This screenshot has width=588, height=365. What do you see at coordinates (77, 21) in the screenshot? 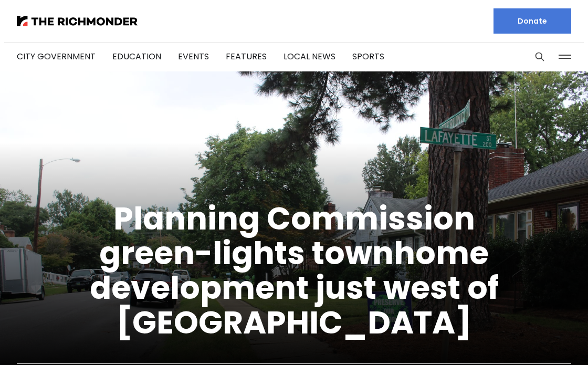
I see `img: The Richmonder` at bounding box center [77, 21].